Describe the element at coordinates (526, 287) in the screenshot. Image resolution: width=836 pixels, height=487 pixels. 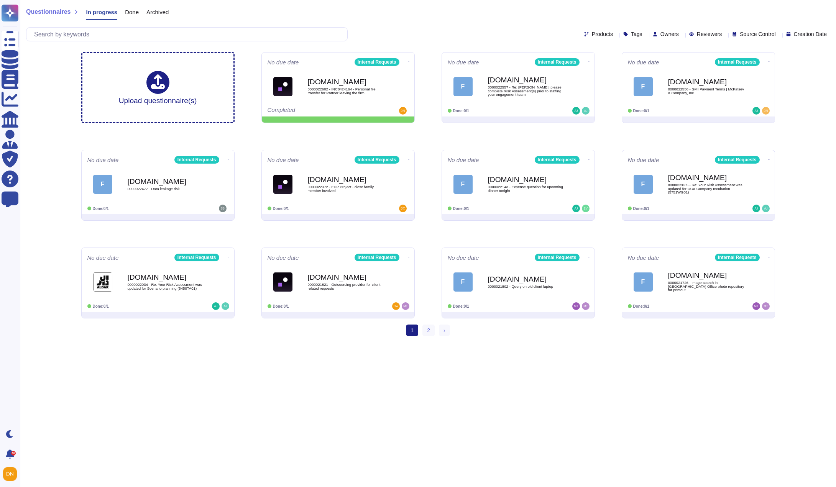
I see `span: 0000021802 - Query on old client laptop` at that location.